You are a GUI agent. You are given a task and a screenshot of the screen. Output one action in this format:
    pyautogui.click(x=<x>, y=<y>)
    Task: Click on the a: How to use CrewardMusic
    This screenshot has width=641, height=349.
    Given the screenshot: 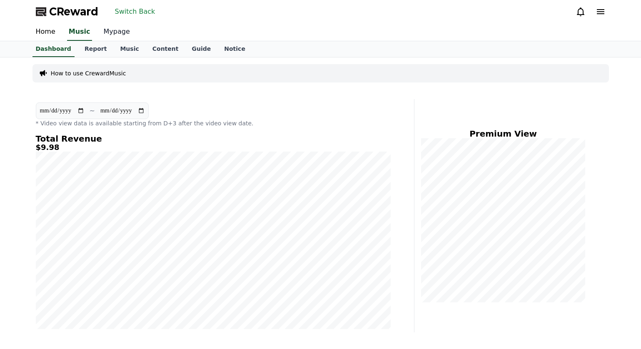 What is the action you would take?
    pyautogui.click(x=88, y=73)
    